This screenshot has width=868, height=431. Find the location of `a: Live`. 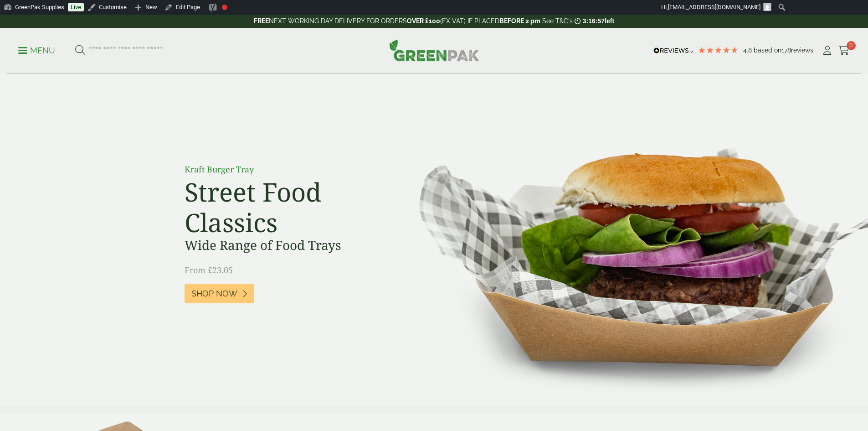

a: Live is located at coordinates (76, 7).